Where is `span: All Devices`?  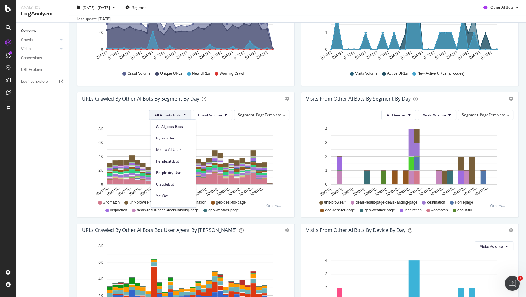
span: All Devices is located at coordinates (396, 115).